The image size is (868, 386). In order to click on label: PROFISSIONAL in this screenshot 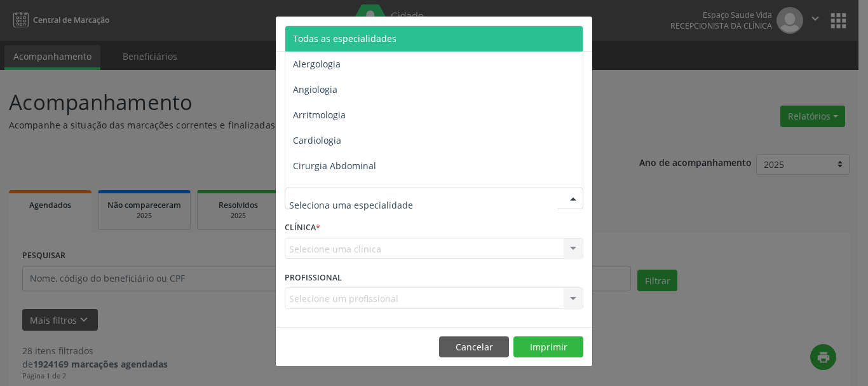, I will do `click(313, 277)`.